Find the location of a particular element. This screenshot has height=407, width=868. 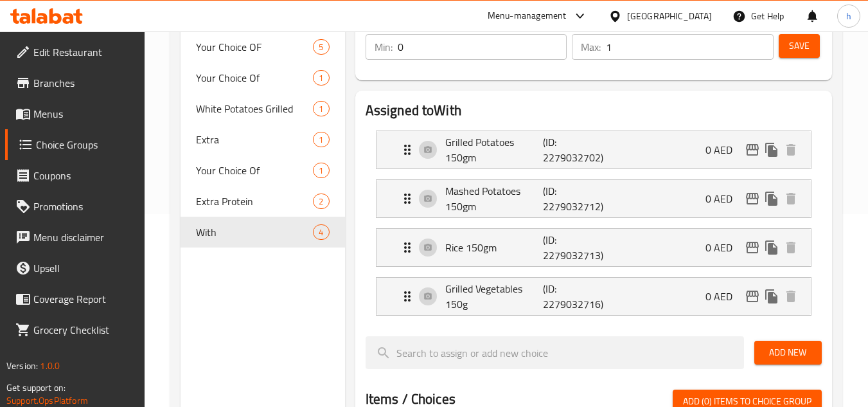

p: (ID: 2279032712) is located at coordinates (575, 199).